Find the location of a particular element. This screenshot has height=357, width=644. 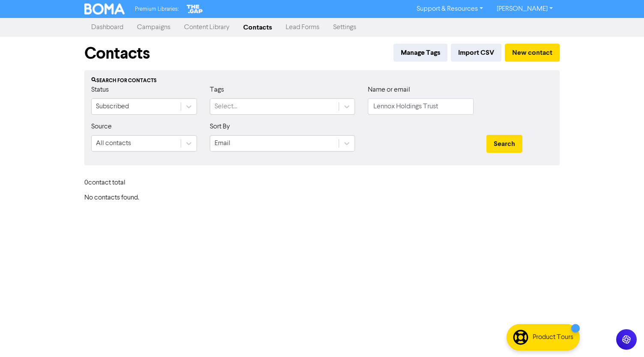

button: Import CSV is located at coordinates (476, 53).